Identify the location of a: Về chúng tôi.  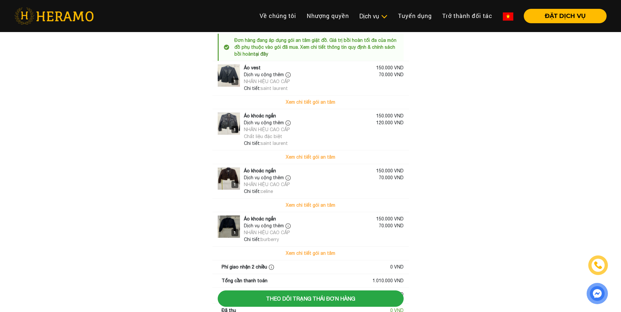
(278, 16).